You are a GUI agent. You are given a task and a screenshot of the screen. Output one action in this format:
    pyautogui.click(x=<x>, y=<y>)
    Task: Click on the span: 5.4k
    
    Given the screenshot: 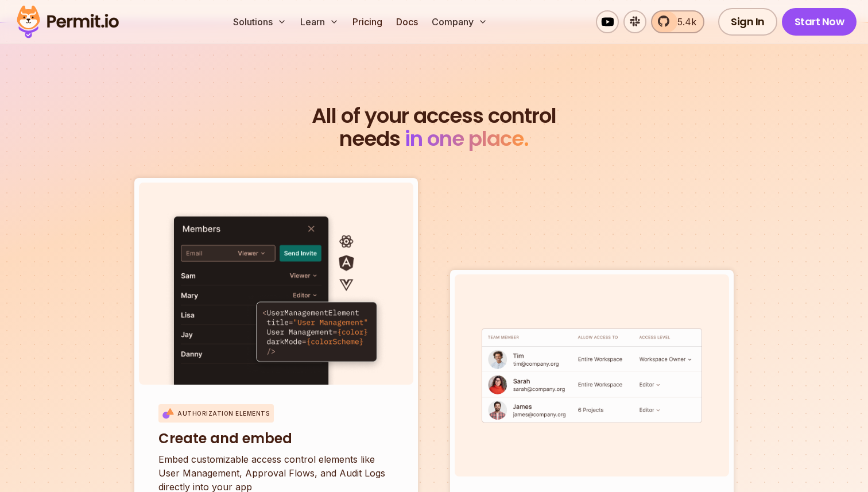 What is the action you would take?
    pyautogui.click(x=683, y=22)
    